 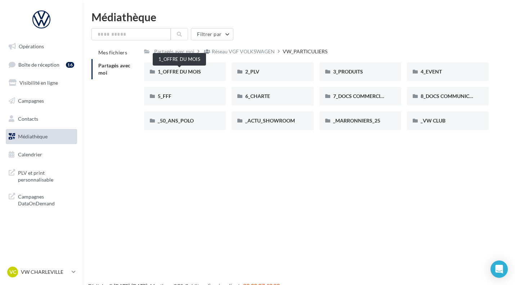 What do you see at coordinates (13, 272) in the screenshot?
I see `span: VC` at bounding box center [13, 272].